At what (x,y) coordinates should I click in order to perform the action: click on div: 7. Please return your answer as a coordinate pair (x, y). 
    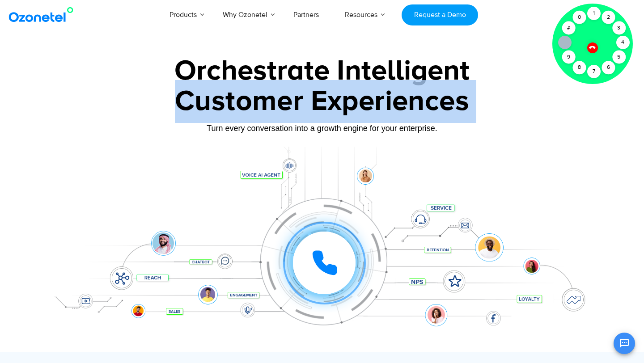
    Looking at the image, I should click on (594, 72).